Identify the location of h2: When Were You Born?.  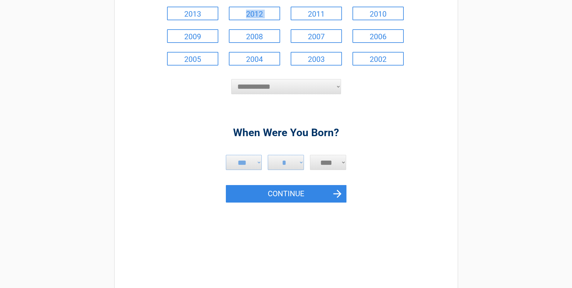
(286, 133).